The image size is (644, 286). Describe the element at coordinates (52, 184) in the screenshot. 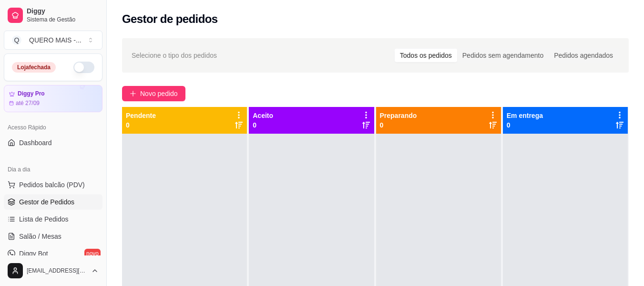

I see `span: Pedidos balcão (PDV)` at that location.